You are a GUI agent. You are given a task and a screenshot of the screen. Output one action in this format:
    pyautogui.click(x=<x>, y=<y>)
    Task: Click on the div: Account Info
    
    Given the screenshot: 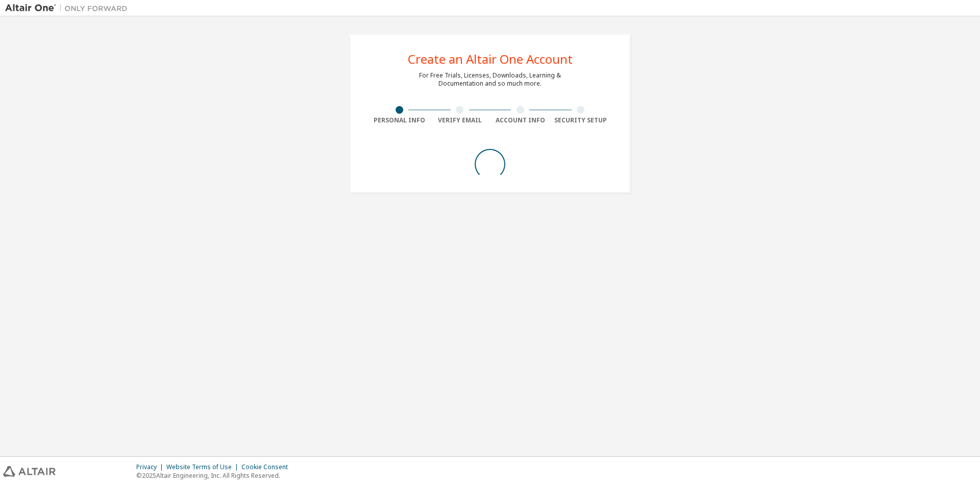 What is the action you would take?
    pyautogui.click(x=520, y=120)
    